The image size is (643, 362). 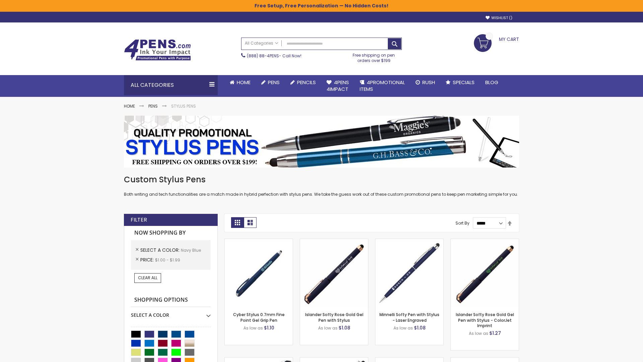 What do you see at coordinates (259, 273) in the screenshot?
I see `img: Cyber Stylus 0.7mm Fine Point Gel Grip Pen-Navy Blue` at bounding box center [259, 273].